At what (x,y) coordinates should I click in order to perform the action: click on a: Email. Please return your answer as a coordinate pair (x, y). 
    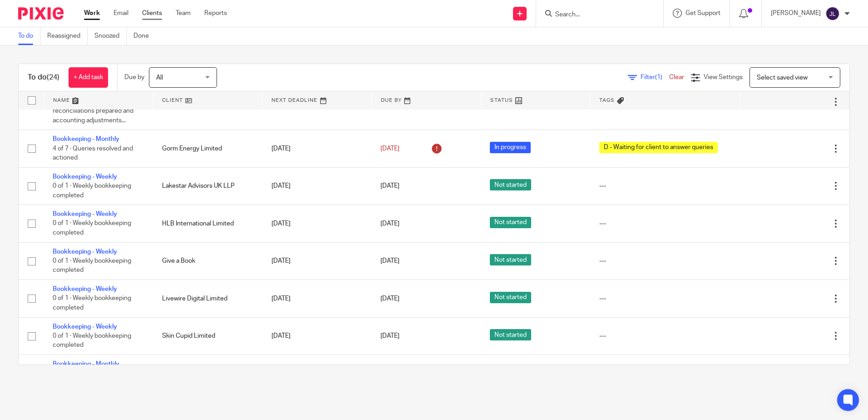
    Looking at the image, I should click on (121, 13).